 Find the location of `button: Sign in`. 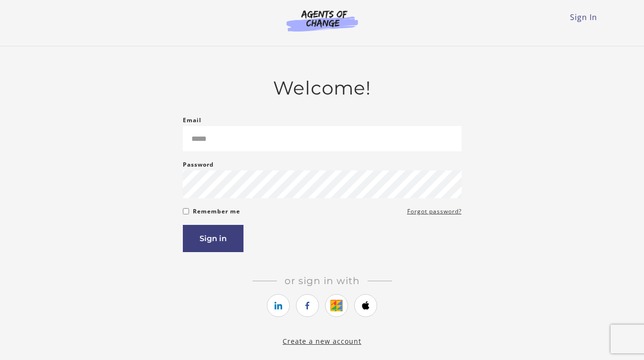

button: Sign in is located at coordinates (213, 238).